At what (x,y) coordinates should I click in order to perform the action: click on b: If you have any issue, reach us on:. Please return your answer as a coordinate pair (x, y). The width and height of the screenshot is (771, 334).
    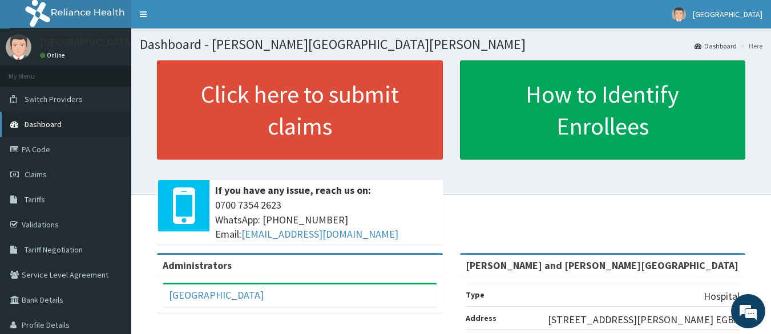
    Looking at the image, I should click on (293, 190).